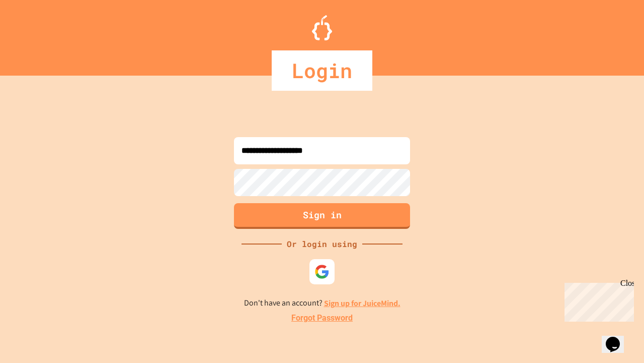  What do you see at coordinates (322, 244) in the screenshot?
I see `div: Or login using` at bounding box center [322, 244].